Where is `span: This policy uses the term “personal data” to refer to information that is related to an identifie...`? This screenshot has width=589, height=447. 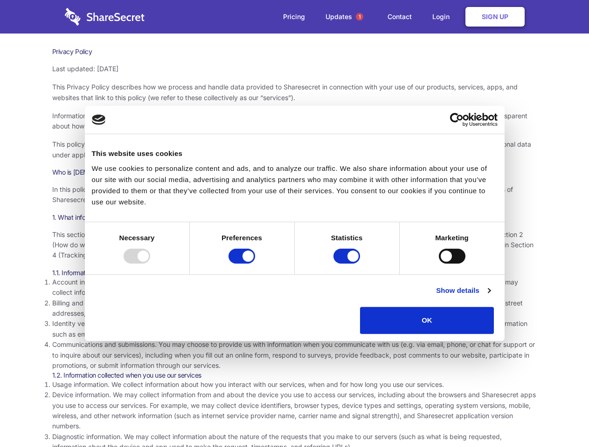
span: This policy uses the term “personal data” to refer to information that is related to an identifie... is located at coordinates (291, 149).